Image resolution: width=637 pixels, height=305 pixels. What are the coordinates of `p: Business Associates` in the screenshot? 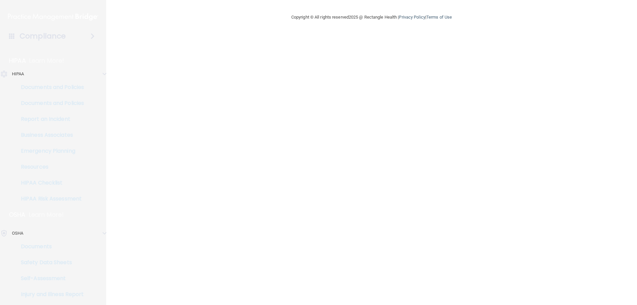 It's located at (49, 135).